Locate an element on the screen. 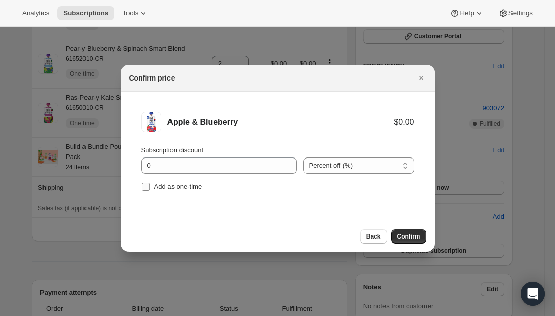  button: Back is located at coordinates (373, 236).